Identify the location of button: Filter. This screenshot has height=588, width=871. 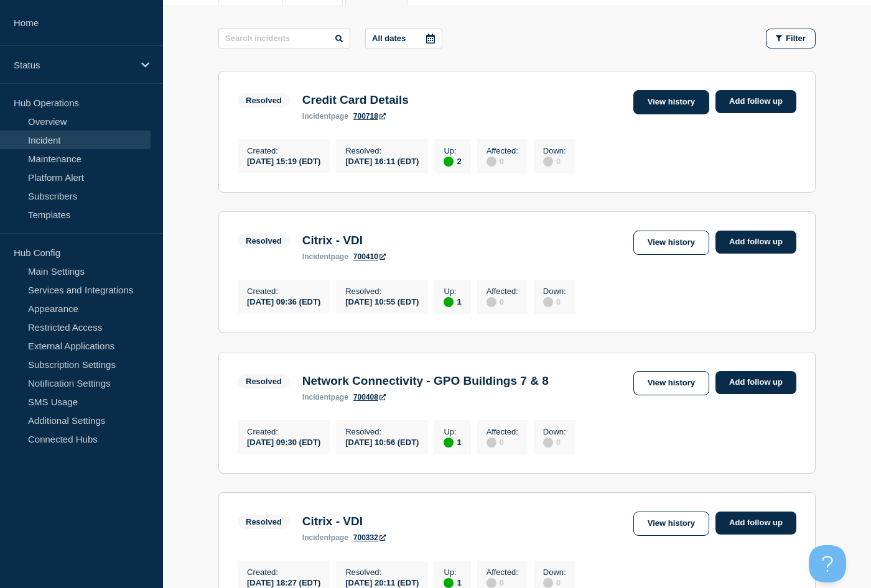
(791, 38).